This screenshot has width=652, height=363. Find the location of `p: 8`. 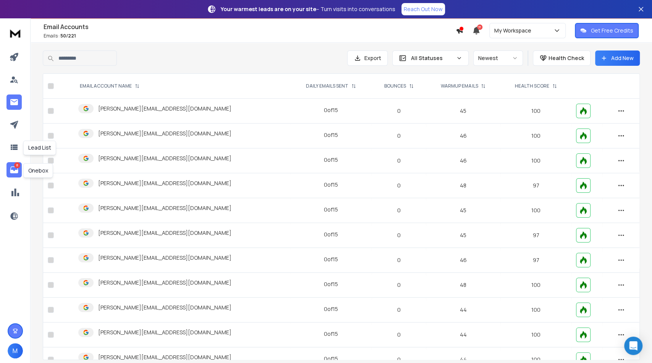

p: 8 is located at coordinates (17, 165).